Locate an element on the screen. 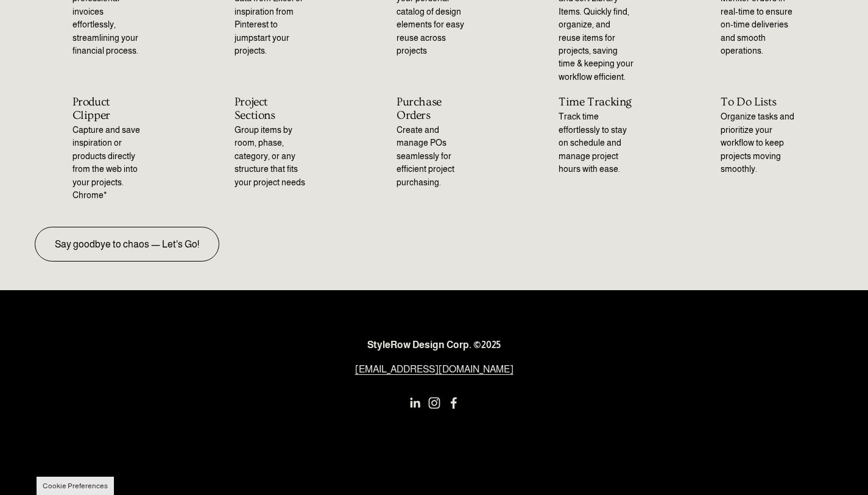  p: Organize tasks and prioritize your workflow to keep projects moving smoothly. is located at coordinates (758, 142).